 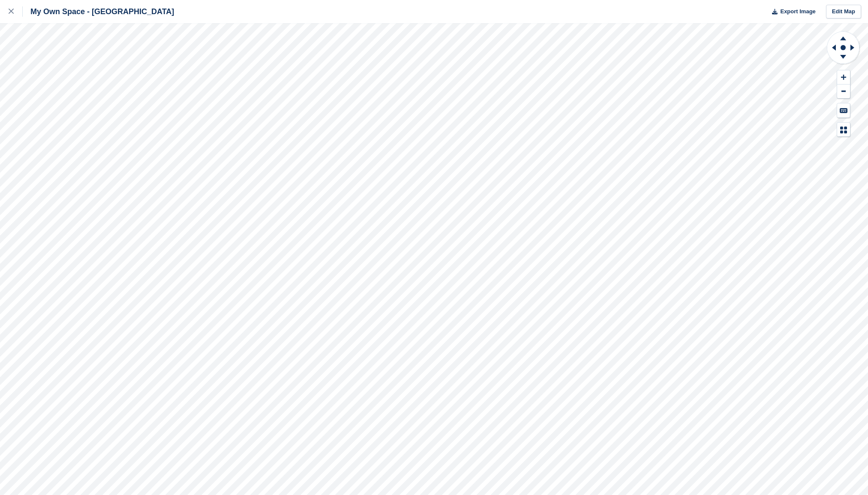 What do you see at coordinates (798, 11) in the screenshot?
I see `span: Export Image` at bounding box center [798, 11].